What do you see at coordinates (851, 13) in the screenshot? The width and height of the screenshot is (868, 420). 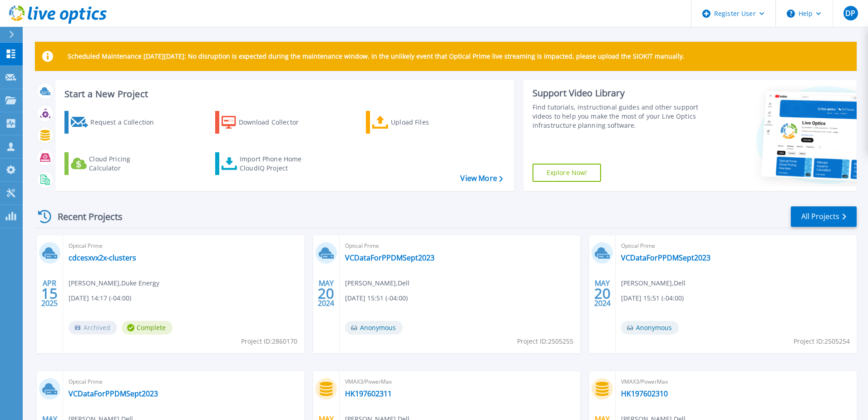 I see `span: DP` at bounding box center [851, 13].